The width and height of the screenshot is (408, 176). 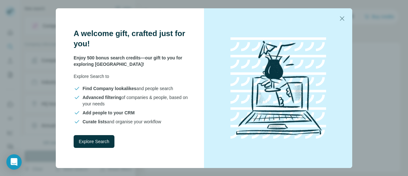 I want to click on span: and people search, so click(x=128, y=88).